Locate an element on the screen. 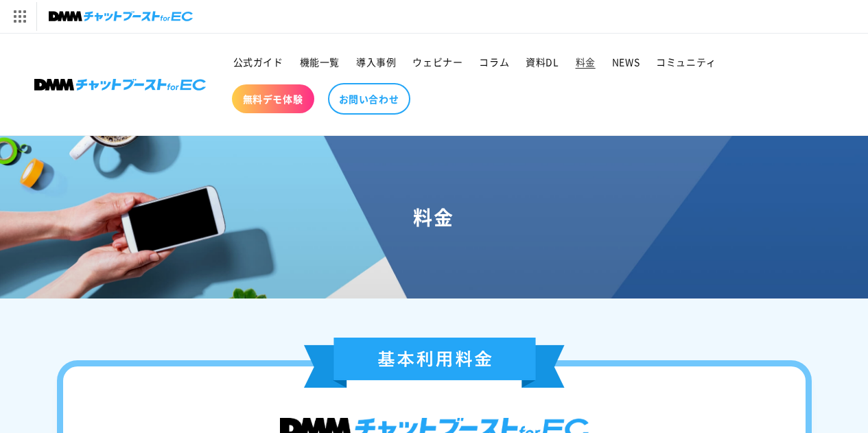  a: お問い合わせ is located at coordinates (369, 99).